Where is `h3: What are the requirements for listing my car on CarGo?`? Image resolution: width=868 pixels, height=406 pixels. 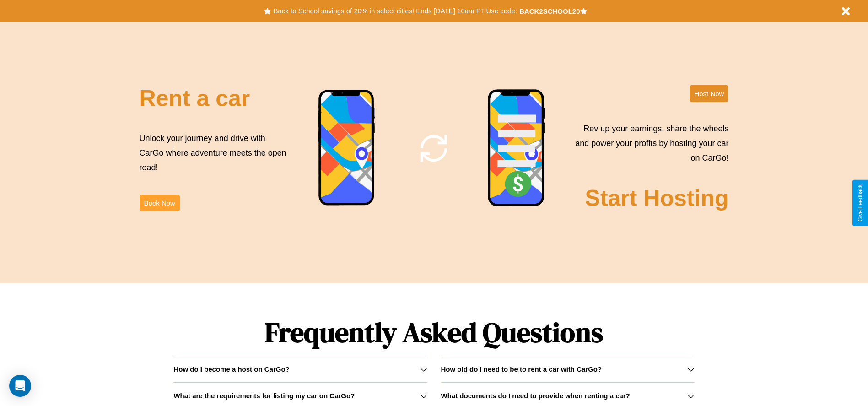 h3: What are the requirements for listing my car on CarGo? is located at coordinates (264, 395).